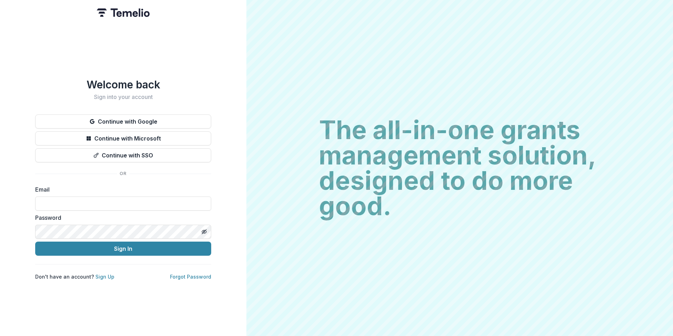 The image size is (673, 336). What do you see at coordinates (123, 249) in the screenshot?
I see `button: Sign In` at bounding box center [123, 249].